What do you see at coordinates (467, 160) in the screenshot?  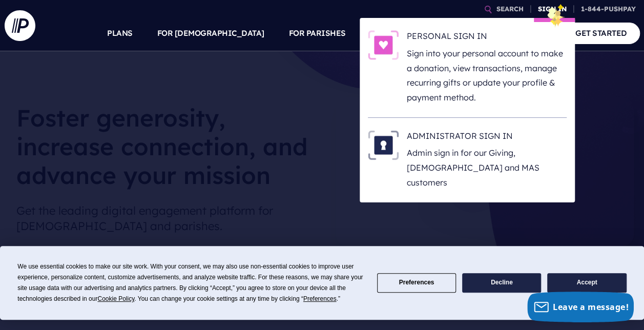 I see `a: ADMINISTRATOR SIGN IN - Illustration ADMINISTRATOR SIGN IN Admin sign in for our Giving, [DEMOGRA...` at bounding box center [467, 160].